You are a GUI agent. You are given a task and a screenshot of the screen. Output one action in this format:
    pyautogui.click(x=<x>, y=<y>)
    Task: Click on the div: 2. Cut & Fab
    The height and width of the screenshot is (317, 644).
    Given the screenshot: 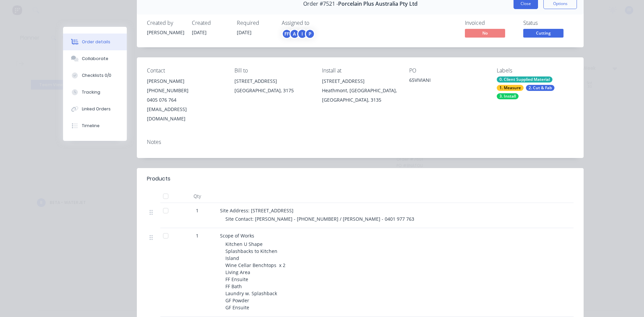 What is the action you would take?
    pyautogui.click(x=540, y=88)
    